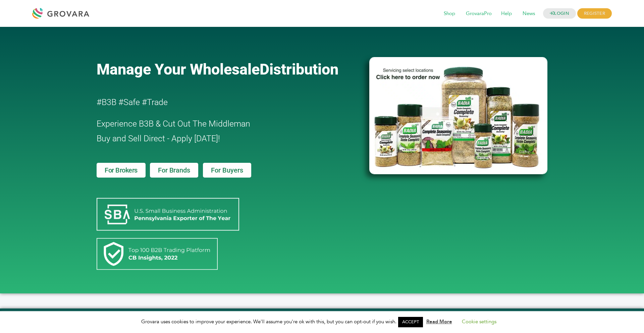 The image size is (644, 333). I want to click on a: News, so click(528, 14).